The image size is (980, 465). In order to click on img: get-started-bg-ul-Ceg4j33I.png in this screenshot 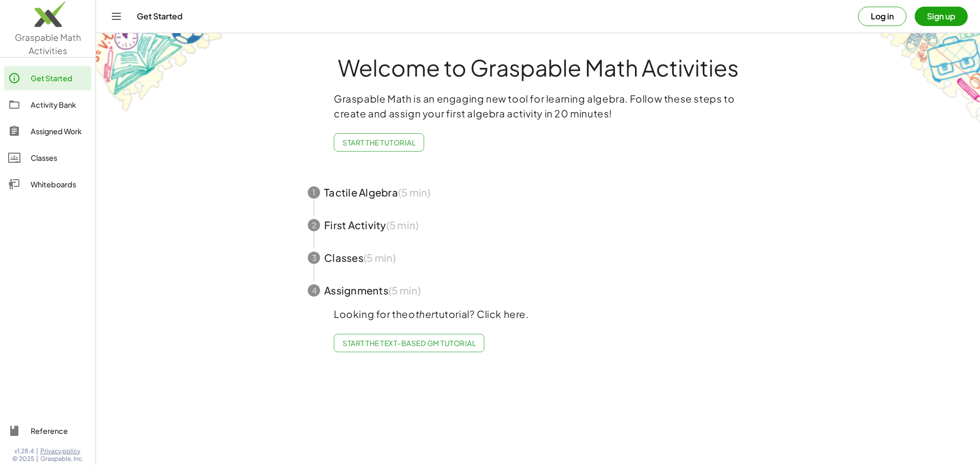, I will do `click(160, 73)`.